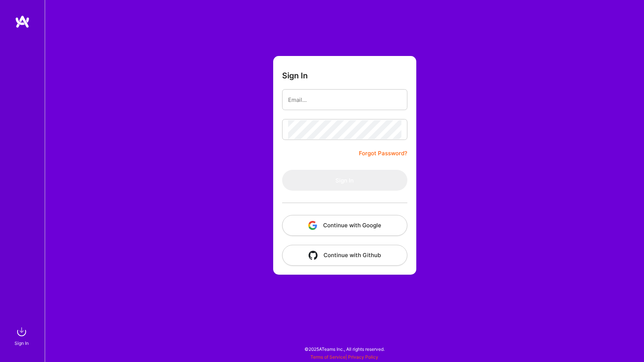 The image size is (644, 362). Describe the element at coordinates (294, 75) in the screenshot. I see `h3: Sign In` at that location.